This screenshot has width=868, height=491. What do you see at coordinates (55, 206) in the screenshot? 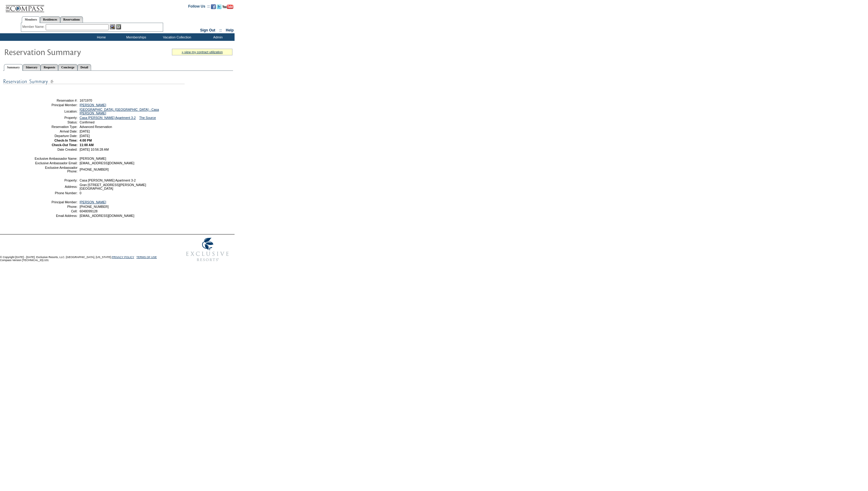
I see `td: Phone:` at bounding box center [55, 206].